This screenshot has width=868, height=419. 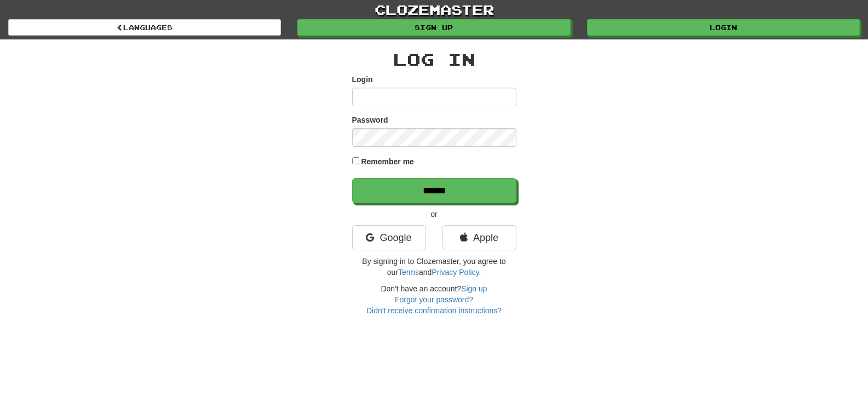 What do you see at coordinates (433, 300) in the screenshot?
I see `a: Forgot your password?` at bounding box center [433, 300].